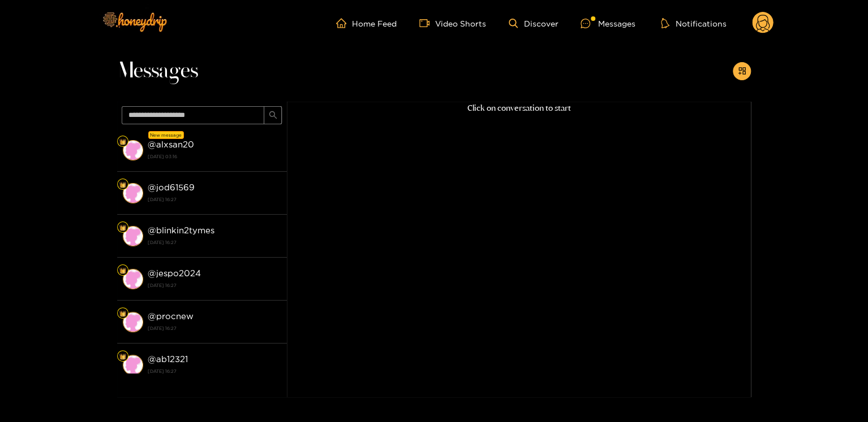 Image resolution: width=868 pixels, height=422 pixels. Describe the element at coordinates (158, 71) in the screenshot. I see `span: Messages` at that location.